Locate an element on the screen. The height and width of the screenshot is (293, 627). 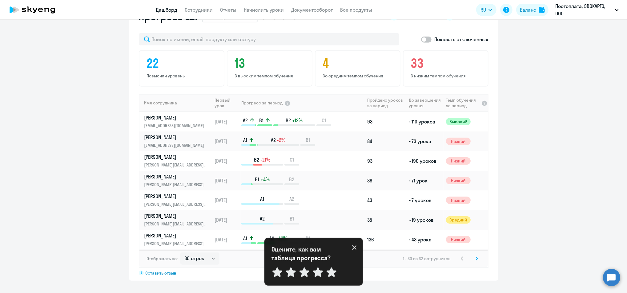
span: 1 - 30 из 62 сотрудников is located at coordinates (427, 259).